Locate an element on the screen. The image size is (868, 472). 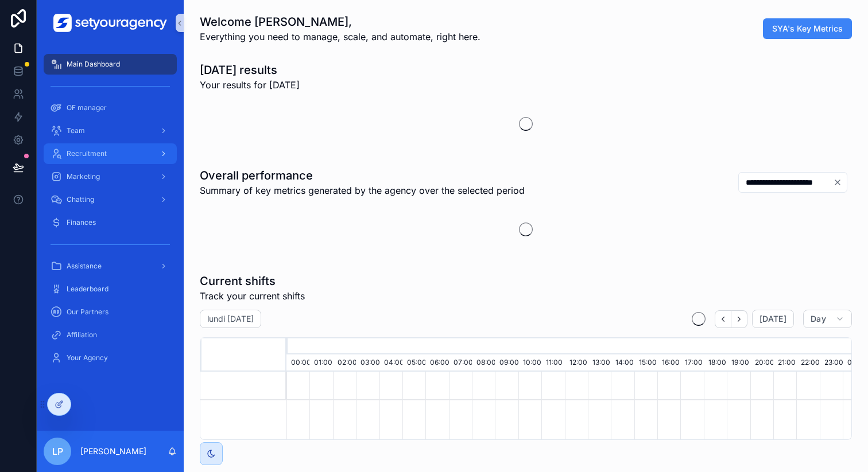
span: OF manager is located at coordinates (86, 108).